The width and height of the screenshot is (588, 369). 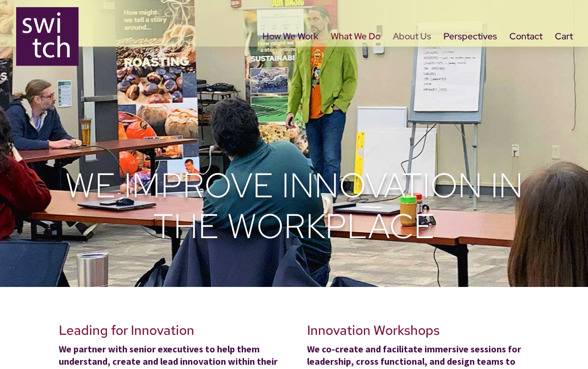 What do you see at coordinates (412, 53) in the screenshot?
I see `a: About Us` at bounding box center [412, 53].